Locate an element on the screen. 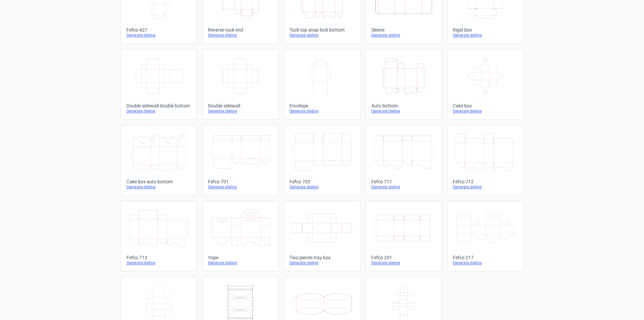 The image size is (644, 320). div: Fefco 713 is located at coordinates (158, 257).